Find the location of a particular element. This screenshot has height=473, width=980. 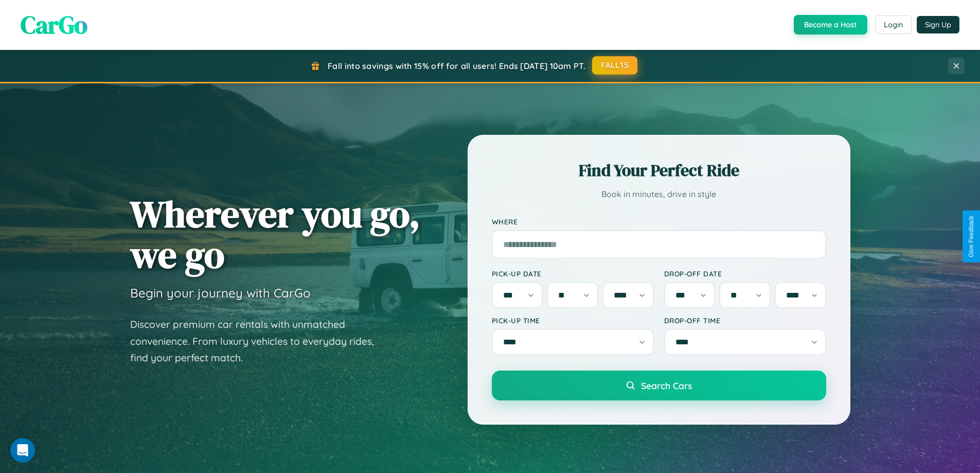

label: Pick-up Time is located at coordinates (572, 320).